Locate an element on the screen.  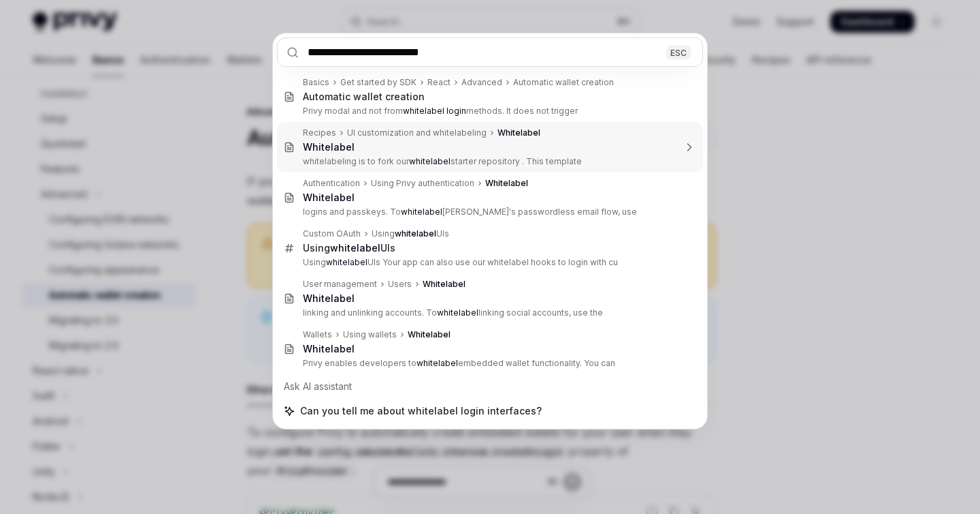
div: Advanced is located at coordinates (482, 83).